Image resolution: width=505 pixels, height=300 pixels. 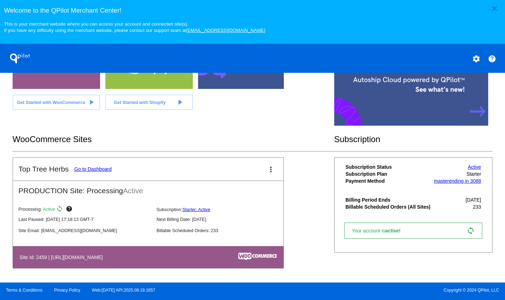 What do you see at coordinates (196, 209) in the screenshot?
I see `a: Starter: Active` at bounding box center [196, 209].